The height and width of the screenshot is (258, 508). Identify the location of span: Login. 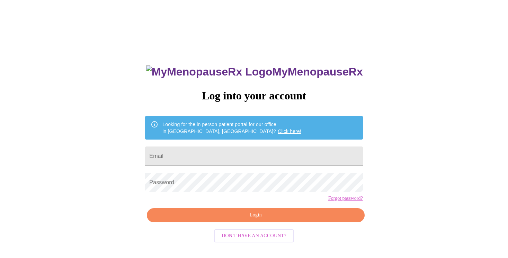
(256, 215).